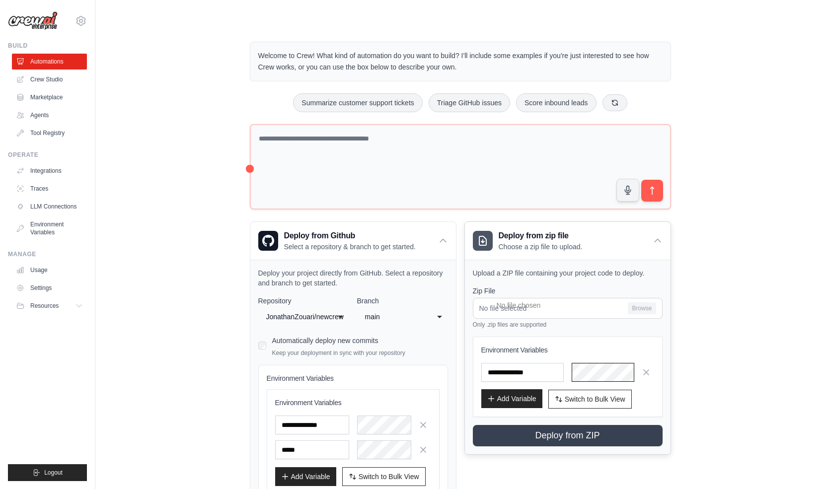 The height and width of the screenshot is (489, 825). Describe the element at coordinates (568, 308) in the screenshot. I see `input: No file selected Browse` at that location.